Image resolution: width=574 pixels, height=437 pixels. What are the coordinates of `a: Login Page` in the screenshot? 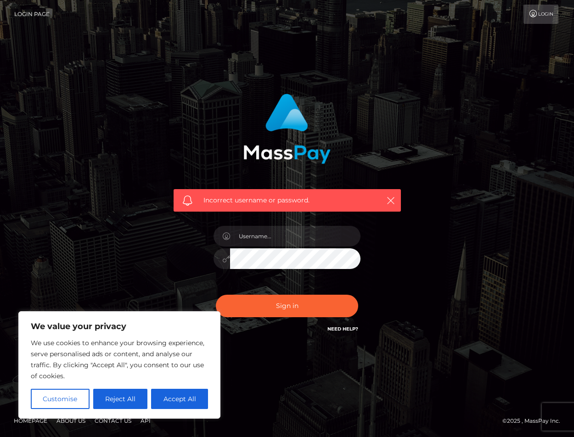 It's located at (32, 14).